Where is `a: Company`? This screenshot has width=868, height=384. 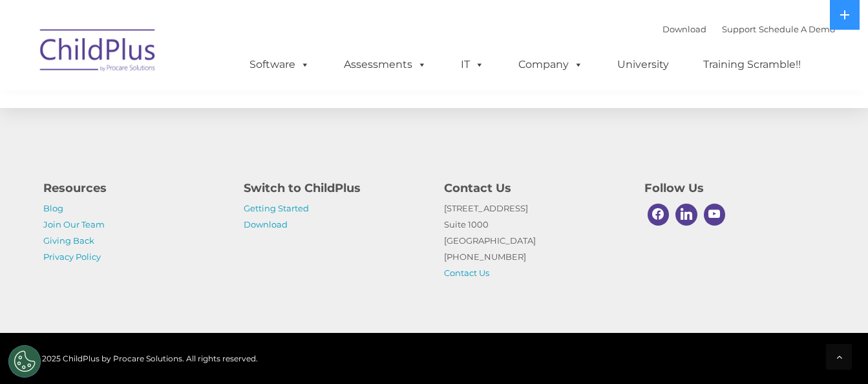 a: Company is located at coordinates (550, 65).